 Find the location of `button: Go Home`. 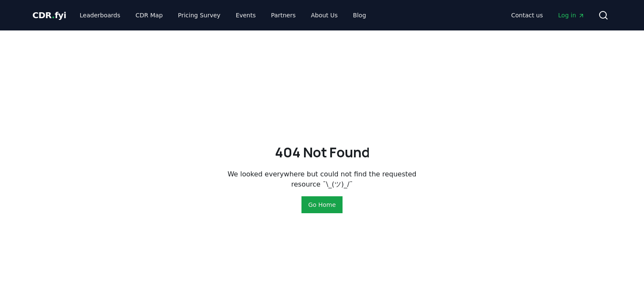

button: Go Home is located at coordinates (322, 204).